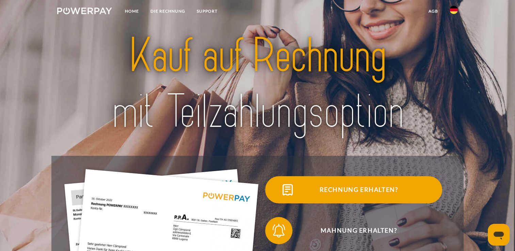 This screenshot has height=251, width=515. Describe the element at coordinates (354, 231) in the screenshot. I see `button: Mahnung erhalten?` at that location.